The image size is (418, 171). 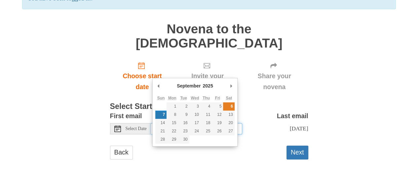 What do you see at coordinates (209, 107) in the screenshot?
I see `h3: Select Start Date` at bounding box center [209, 107].